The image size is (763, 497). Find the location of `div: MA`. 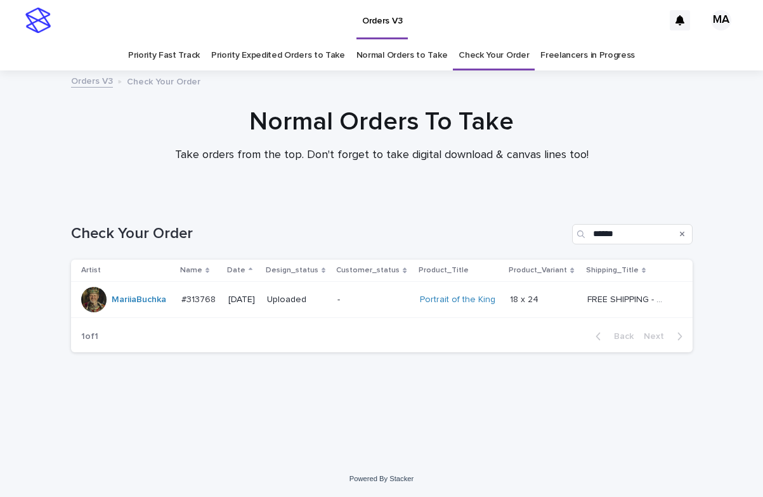

div: MA is located at coordinates (722, 20).